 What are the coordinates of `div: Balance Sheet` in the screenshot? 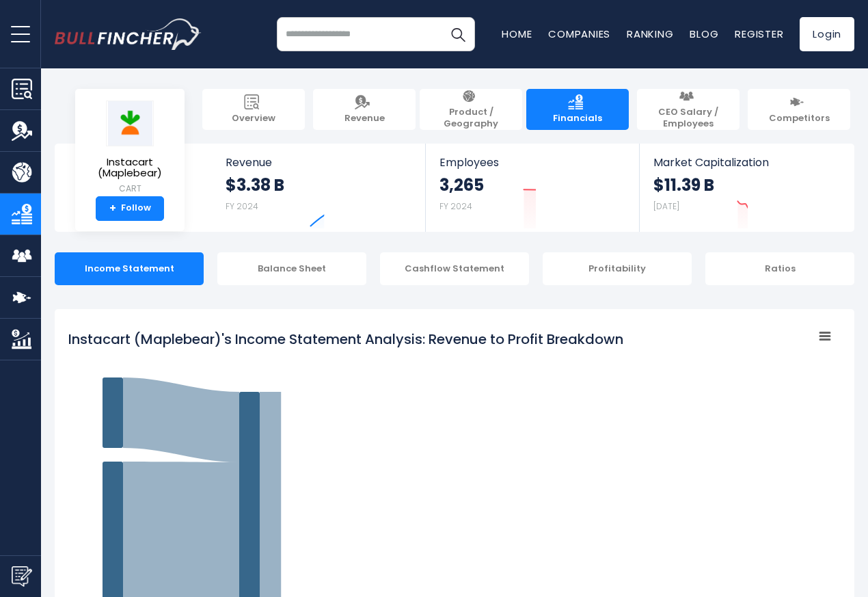 It's located at (292, 268).